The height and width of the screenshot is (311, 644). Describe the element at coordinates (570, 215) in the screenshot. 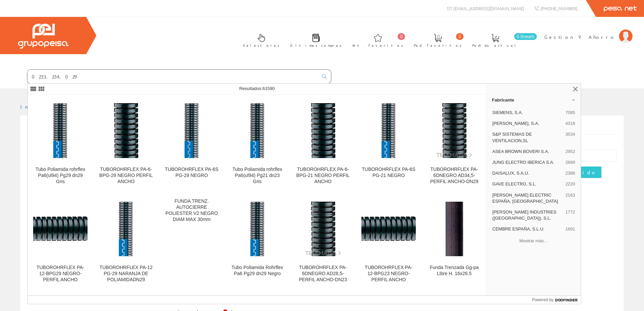

I see `span: 1772` at that location.